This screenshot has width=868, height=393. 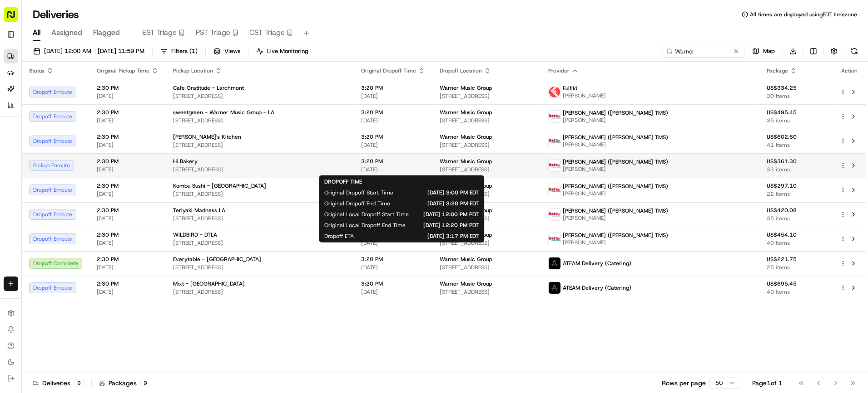 I want to click on img: Nash, so click(x=19, y=19).